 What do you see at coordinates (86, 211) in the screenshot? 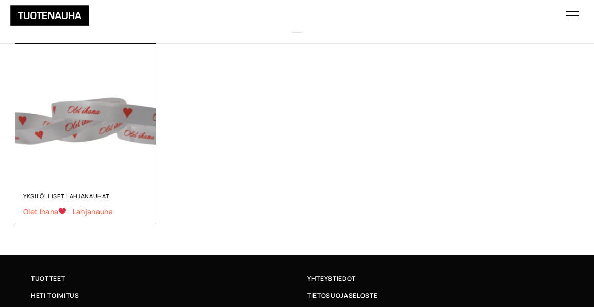
I see `a: Olet ihana❤️– Lahjanauha` at bounding box center [86, 211].